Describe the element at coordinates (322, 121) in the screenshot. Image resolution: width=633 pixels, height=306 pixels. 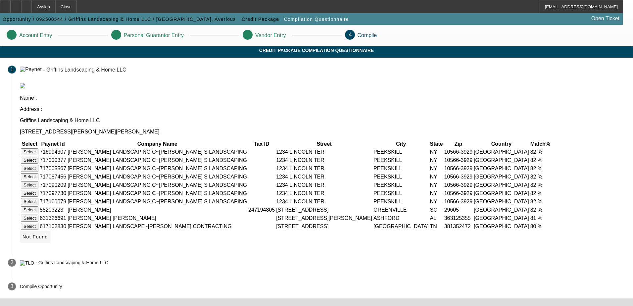
I see `p: Griffins Landscaping & Home LLC` at that location.